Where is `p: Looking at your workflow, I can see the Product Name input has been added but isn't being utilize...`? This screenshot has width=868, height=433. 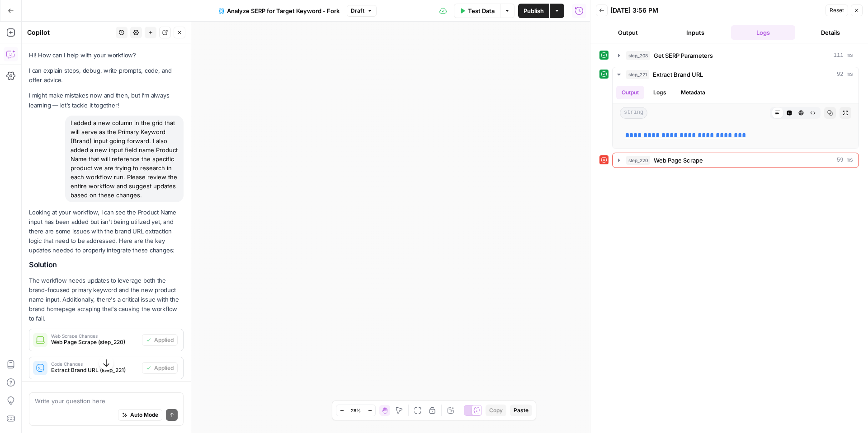 p: Looking at your workflow, I can see the Product Name input has been added but isn't being utilize... is located at coordinates (106, 232).